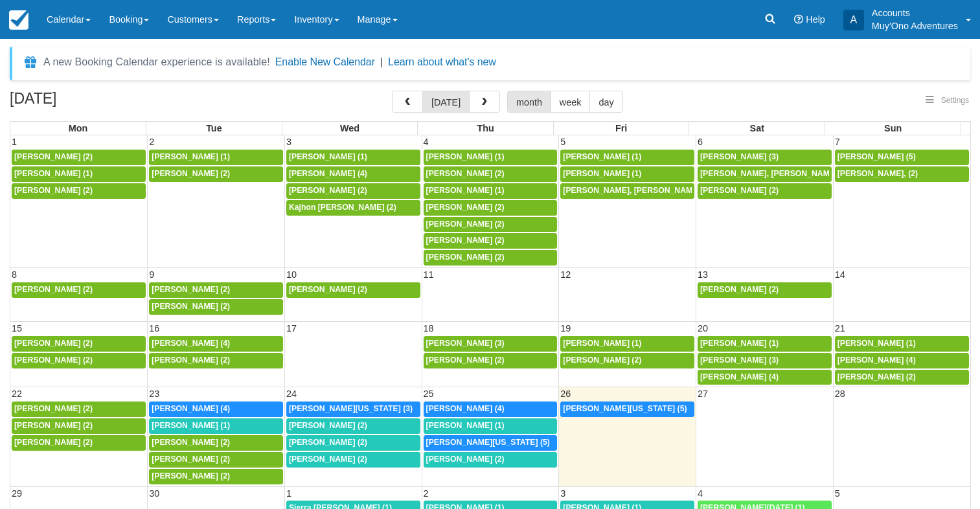  What do you see at coordinates (837, 142) in the screenshot?
I see `span: 7` at bounding box center [837, 142].